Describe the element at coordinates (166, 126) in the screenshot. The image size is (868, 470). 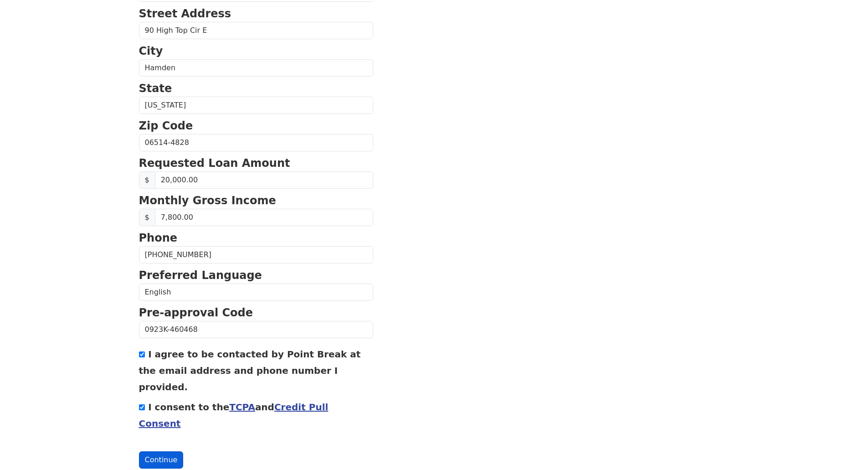
I see `strong: Zip Code` at that location.